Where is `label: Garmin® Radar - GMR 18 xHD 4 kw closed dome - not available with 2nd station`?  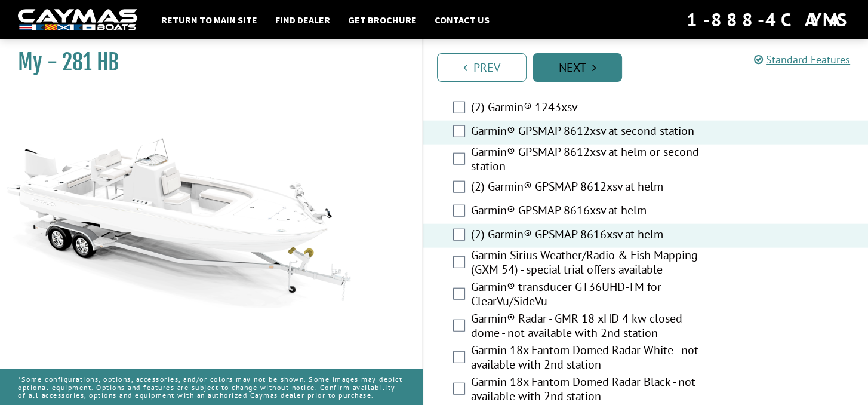
label: Garmin® Radar - GMR 18 xHD 4 kw closed dome - not available with 2nd station is located at coordinates (590, 327).